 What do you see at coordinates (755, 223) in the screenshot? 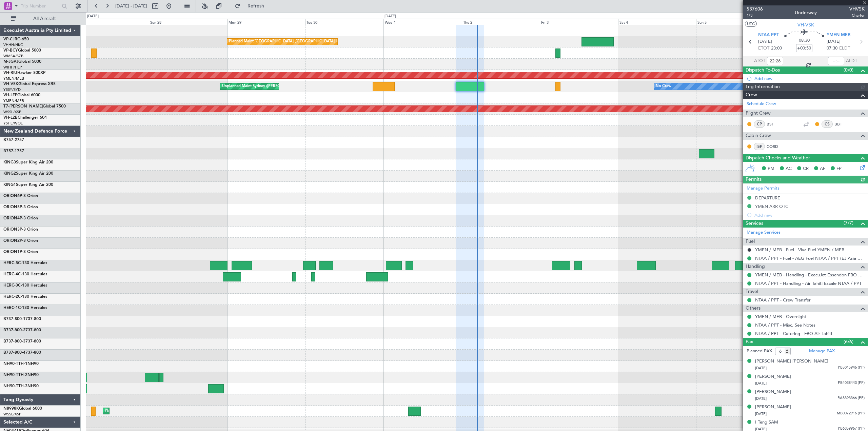
I see `span: Services` at bounding box center [755, 223].